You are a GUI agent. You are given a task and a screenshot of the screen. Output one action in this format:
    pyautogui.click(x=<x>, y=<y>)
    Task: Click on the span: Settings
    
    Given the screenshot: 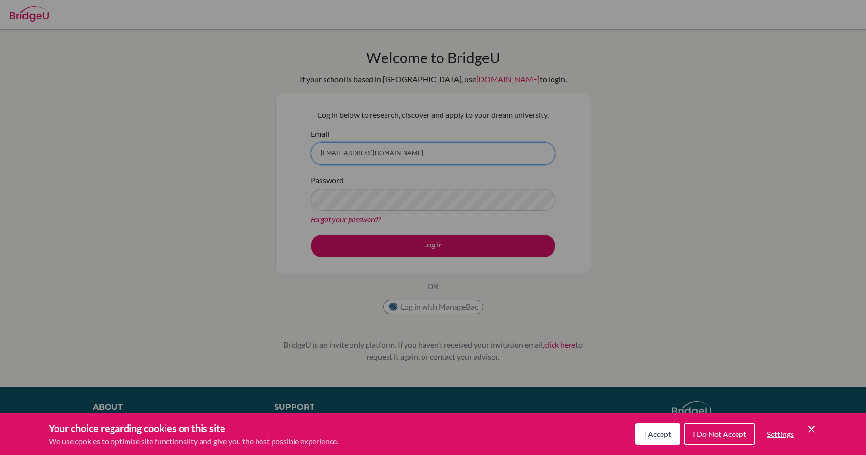 What is the action you would take?
    pyautogui.click(x=780, y=433)
    